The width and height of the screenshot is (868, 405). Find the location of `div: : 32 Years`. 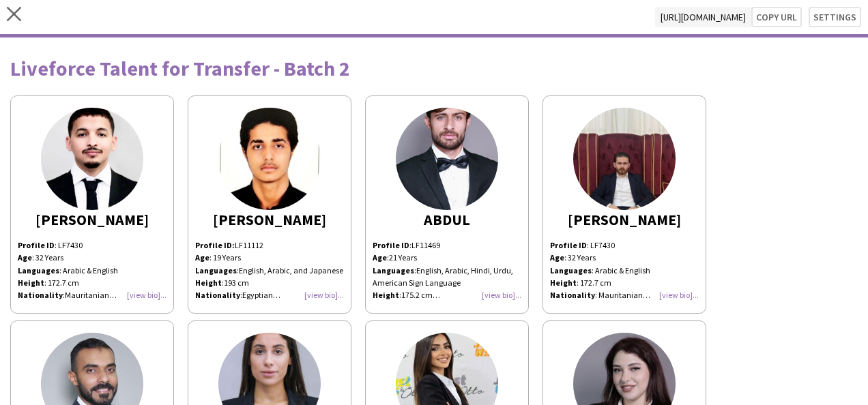

div: : 32 Years is located at coordinates (625, 258).